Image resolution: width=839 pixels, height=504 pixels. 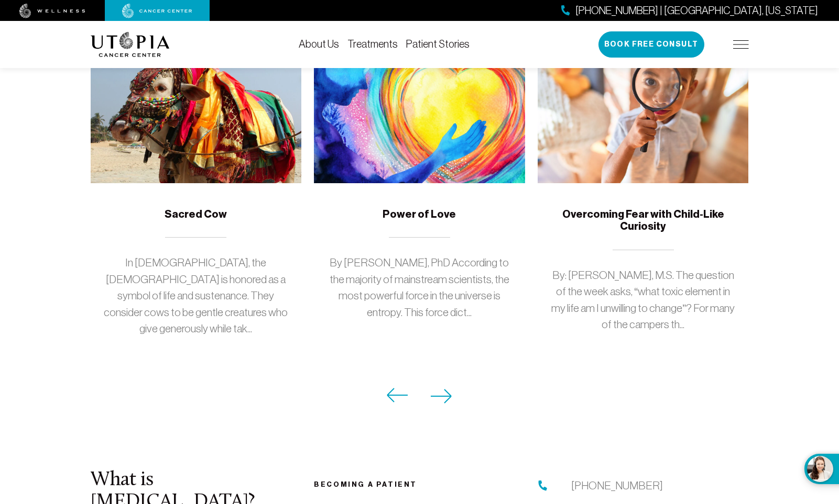 What do you see at coordinates (438, 44) in the screenshot?
I see `a: Patient Stories` at bounding box center [438, 44].